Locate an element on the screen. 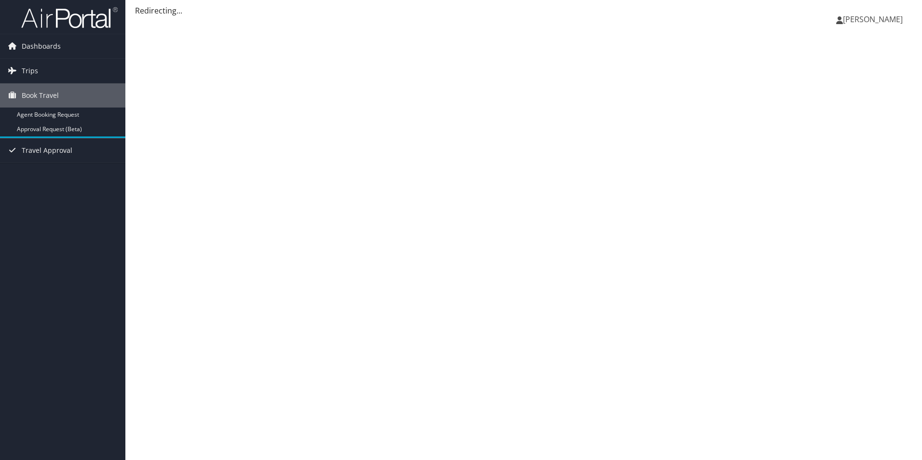 The image size is (922, 460). div: Redirecting... is located at coordinates (524, 11).